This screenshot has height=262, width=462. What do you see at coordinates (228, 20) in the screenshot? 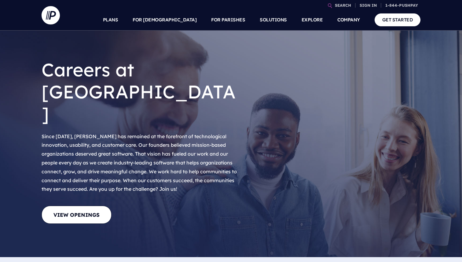
I see `a: FOR PARISHES` at bounding box center [228, 20].